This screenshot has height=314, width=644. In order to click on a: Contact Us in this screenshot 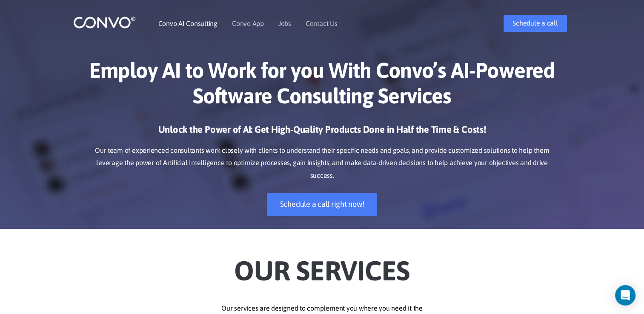, I will do `click(322, 24)`.